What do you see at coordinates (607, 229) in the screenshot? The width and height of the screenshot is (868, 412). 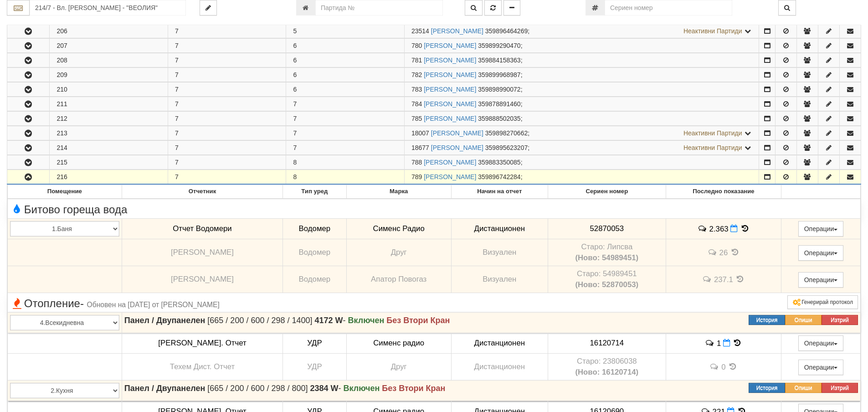 I see `span: 52870053` at bounding box center [607, 229].